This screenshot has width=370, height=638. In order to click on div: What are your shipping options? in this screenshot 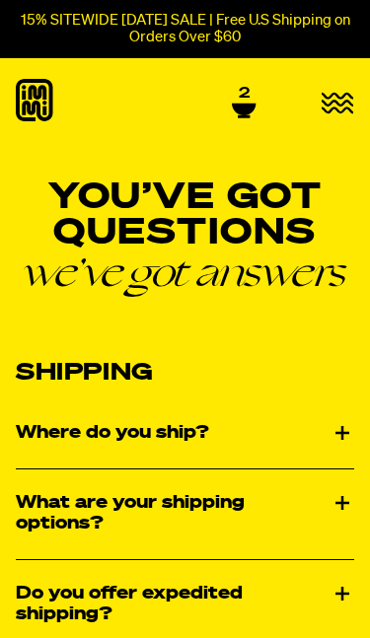, I will do `click(184, 514)`.